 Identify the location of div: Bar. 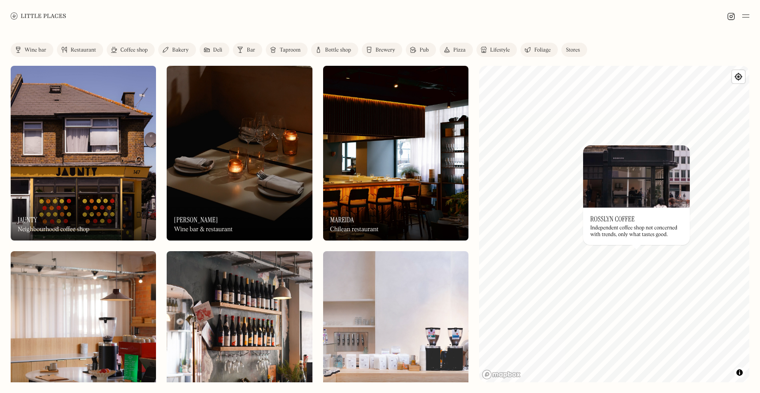
(251, 50).